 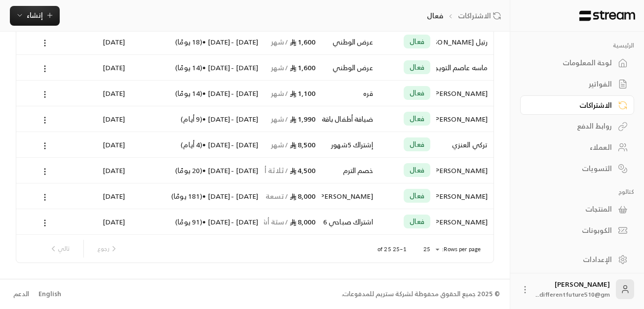 What do you see at coordinates (351, 119) in the screenshot?
I see `div: ضيافة أطفال باقة شهر` at bounding box center [351, 119].